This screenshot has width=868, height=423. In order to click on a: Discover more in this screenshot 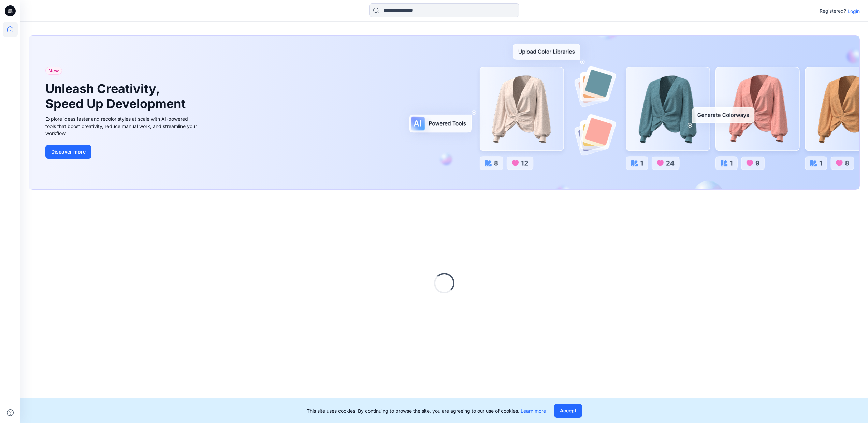, I will do `click(122, 151)`.